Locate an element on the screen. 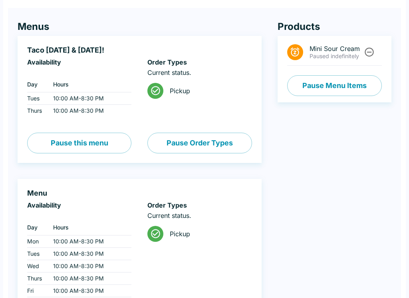 This screenshot has height=298, width=409. button: Pause Menu Items is located at coordinates (334, 86).